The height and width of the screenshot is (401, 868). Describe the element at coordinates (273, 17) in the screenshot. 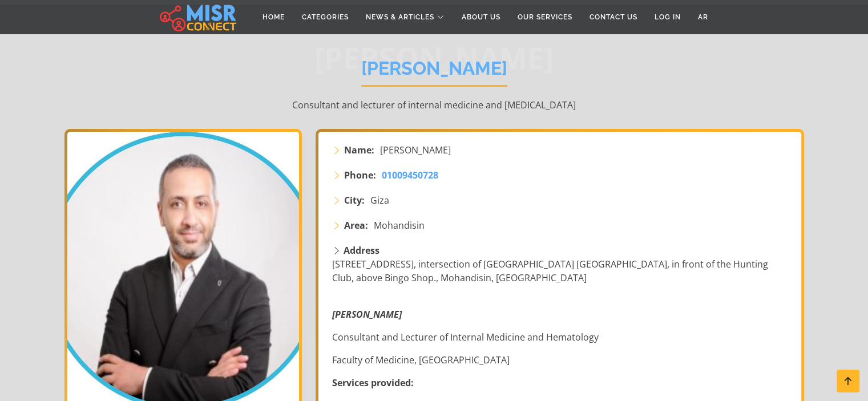

I see `a: Home` at that location.